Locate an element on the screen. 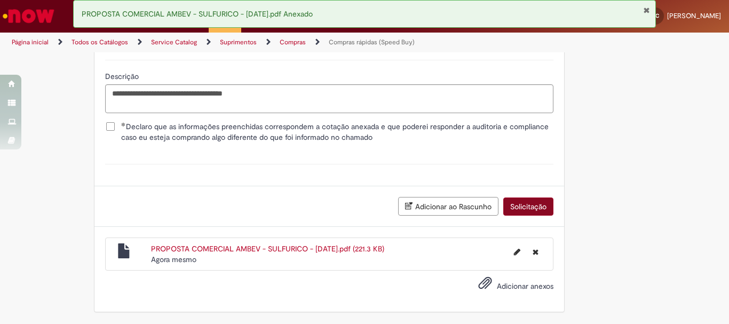 Image resolution: width=729 pixels, height=324 pixels. a: Compras rápidas (Speed Buy) is located at coordinates (371, 42).